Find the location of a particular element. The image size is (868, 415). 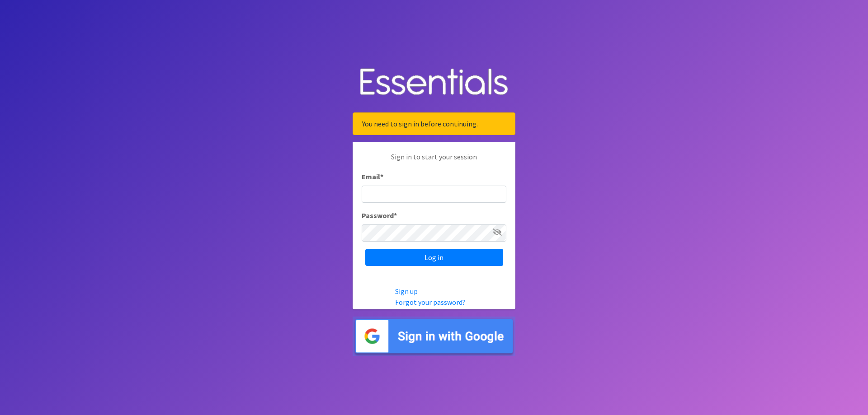

label: Email is located at coordinates (373, 176).